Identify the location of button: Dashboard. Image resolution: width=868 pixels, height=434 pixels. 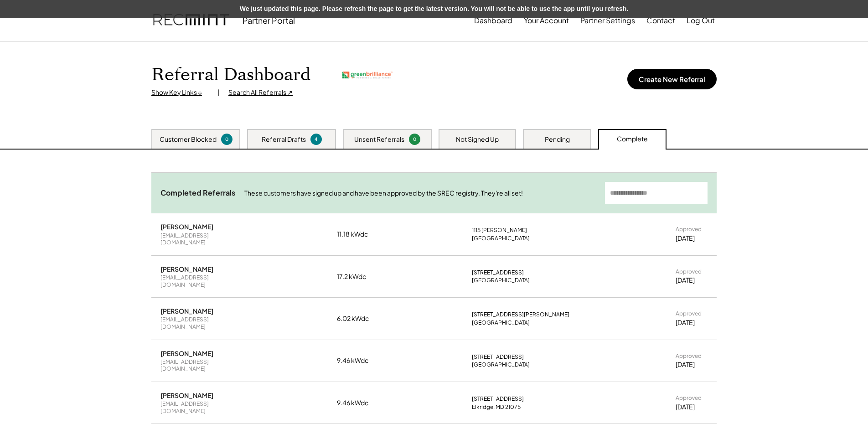
(493, 20).